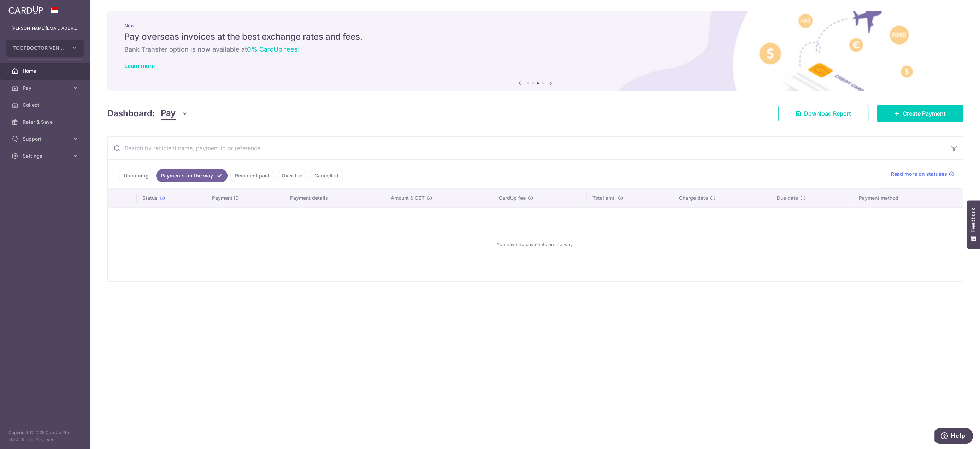 The width and height of the screenshot is (980, 449). Describe the element at coordinates (535, 51) in the screenshot. I see `img: International Invoice Banner` at that location.